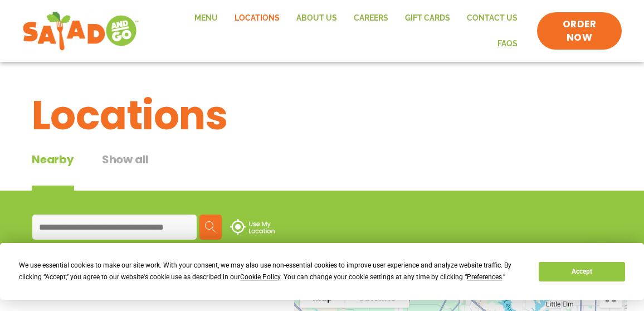 This screenshot has height=311, width=644. Describe the element at coordinates (492, 18) in the screenshot. I see `a: Contact Us` at that location.